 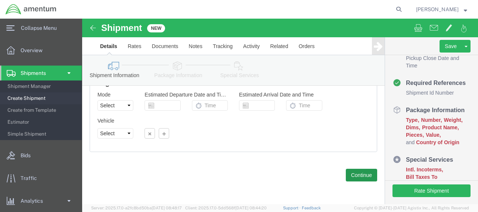 What do you see at coordinates (28, 156) in the screenshot?
I see `span: Bids` at bounding box center [28, 156].